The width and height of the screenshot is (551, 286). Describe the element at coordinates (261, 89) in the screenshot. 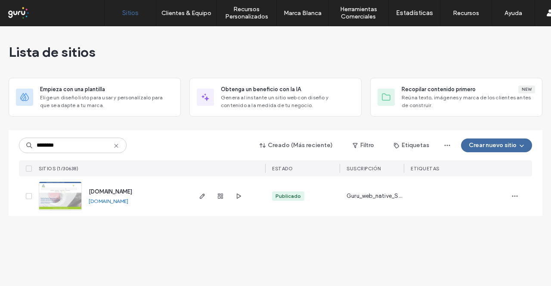

I see `span: Obtenga un beneficio con la IA` at that location.